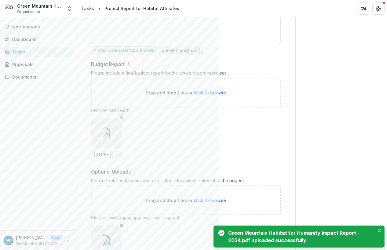  What do you see at coordinates (181, 50) in the screenshot?
I see `p: Current length: 517` at bounding box center [181, 50].